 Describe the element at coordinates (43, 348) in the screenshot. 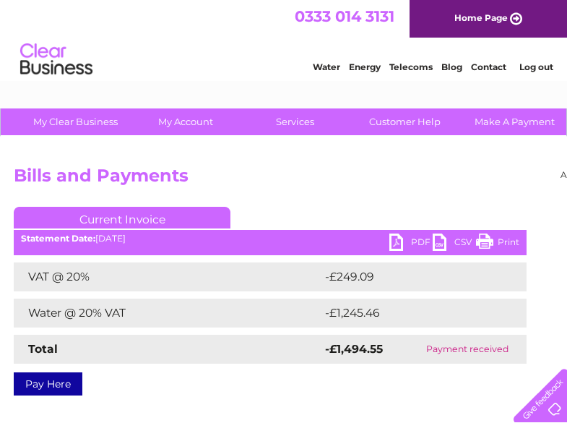

I see `strong: Total` at that location.